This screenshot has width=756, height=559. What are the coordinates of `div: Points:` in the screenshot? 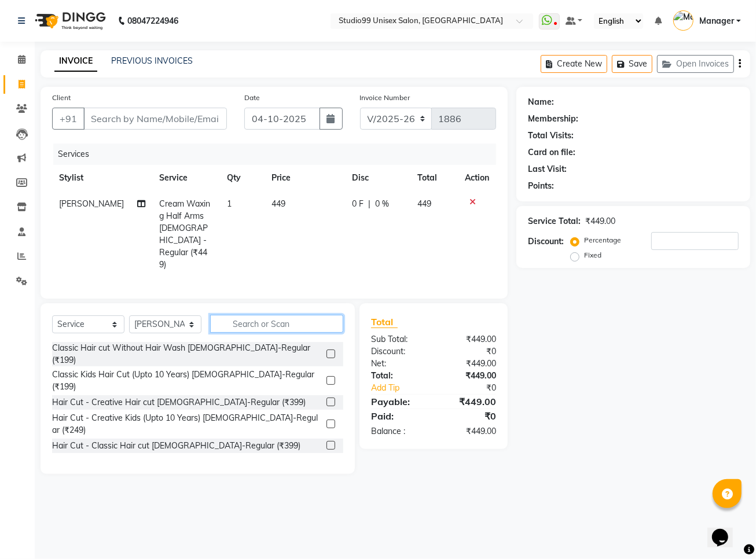 It's located at (540, 186).